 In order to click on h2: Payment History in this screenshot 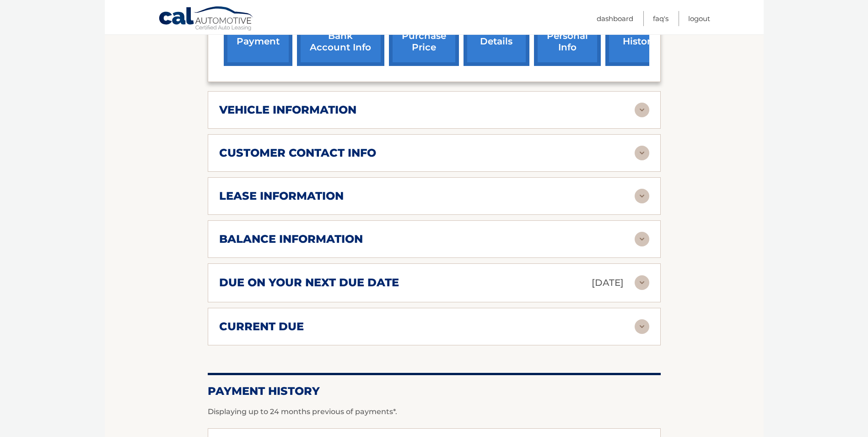, I will do `click(434, 391)`.